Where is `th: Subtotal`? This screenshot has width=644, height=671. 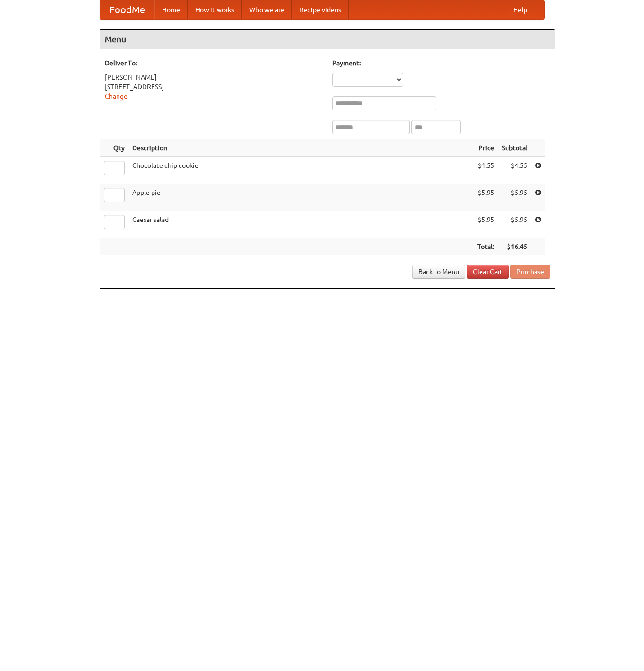
th: Subtotal is located at coordinates (515, 147).